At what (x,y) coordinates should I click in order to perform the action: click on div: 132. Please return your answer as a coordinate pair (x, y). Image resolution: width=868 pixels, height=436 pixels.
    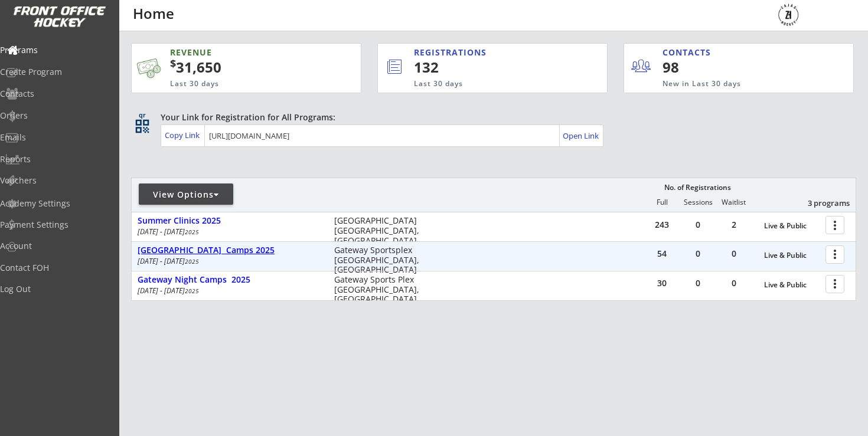
    Looking at the image, I should click on (491, 67).